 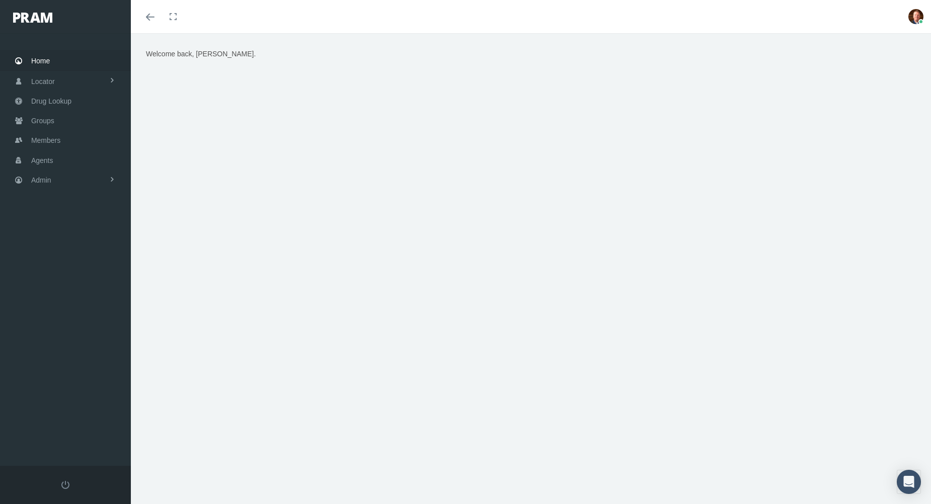 What do you see at coordinates (40, 61) in the screenshot?
I see `span: Home` at bounding box center [40, 61].